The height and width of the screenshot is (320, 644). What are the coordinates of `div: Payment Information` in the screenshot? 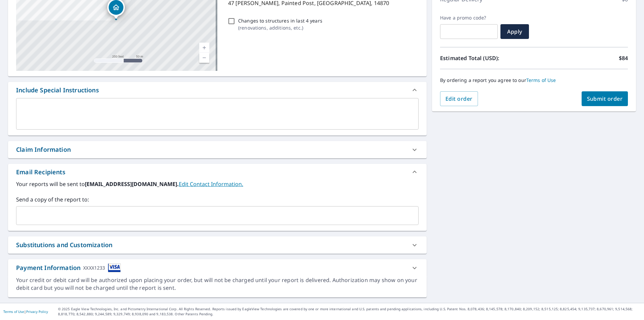 It's located at (69, 267).